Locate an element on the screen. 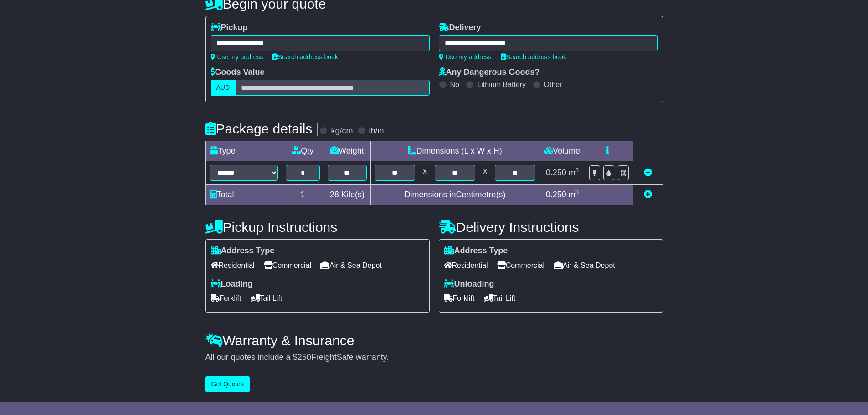  td: Qty is located at coordinates (302, 151).